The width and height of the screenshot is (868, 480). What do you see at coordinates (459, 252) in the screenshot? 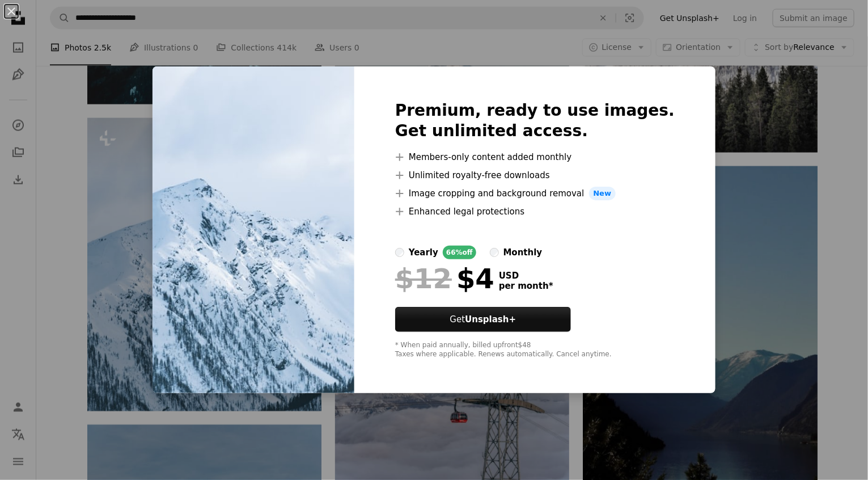
I see `div: 66% off` at bounding box center [459, 252].